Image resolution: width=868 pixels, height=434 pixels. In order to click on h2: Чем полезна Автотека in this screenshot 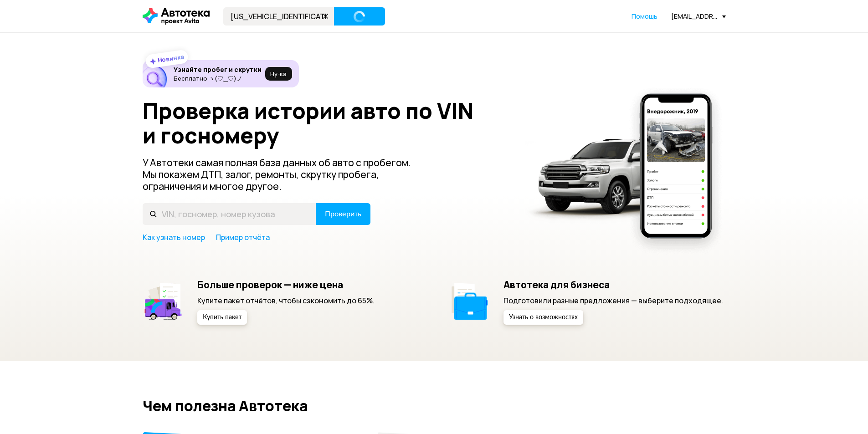, I will do `click(434, 406)`.